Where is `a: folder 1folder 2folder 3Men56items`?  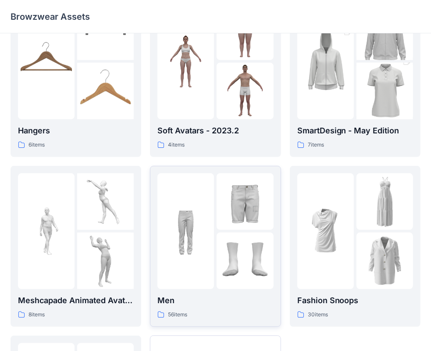
a: folder 1folder 2folder 3Men56items is located at coordinates (215, 246).